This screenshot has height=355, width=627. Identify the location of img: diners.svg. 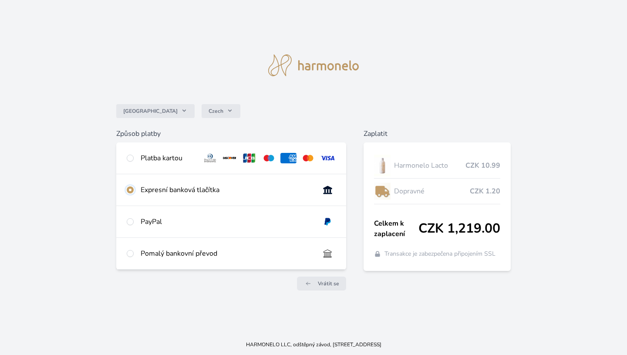
(210, 158).